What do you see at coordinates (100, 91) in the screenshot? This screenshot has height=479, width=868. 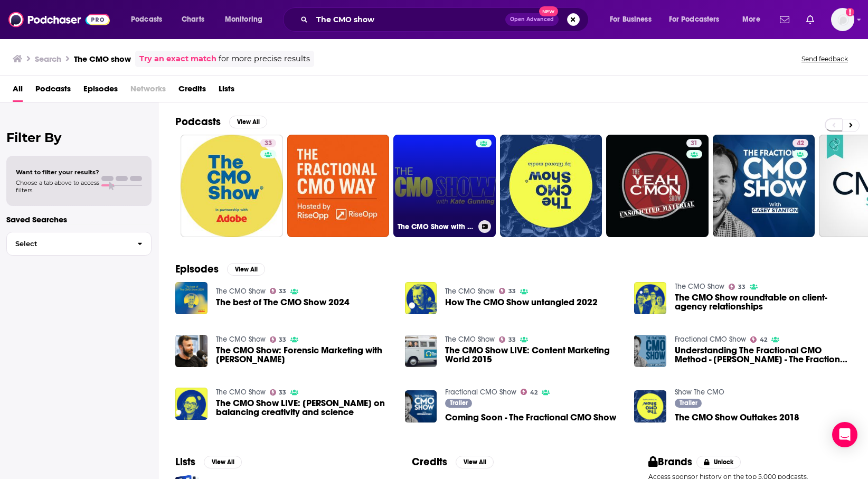 I see `a: Episodes` at bounding box center [100, 91].